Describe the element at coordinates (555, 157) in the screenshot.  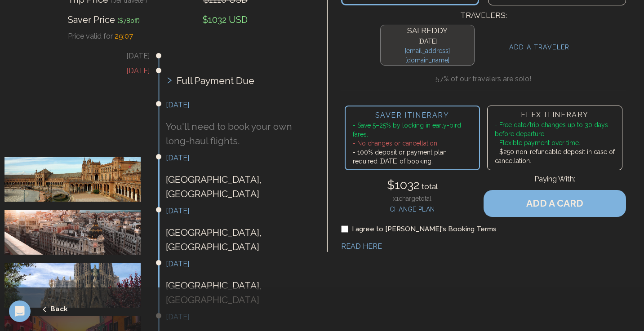
I see `li: - $250 non-refundable deposit in case of cancellation.` at that location.